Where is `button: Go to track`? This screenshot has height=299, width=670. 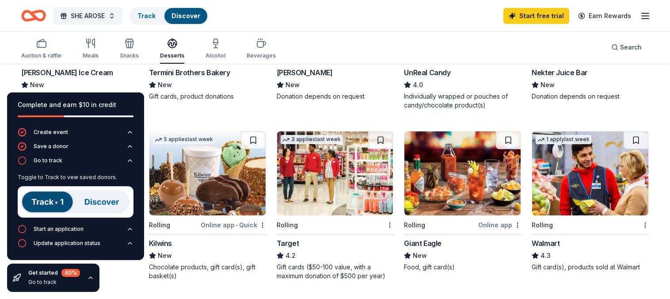 button: Go to track is located at coordinates (76, 163).